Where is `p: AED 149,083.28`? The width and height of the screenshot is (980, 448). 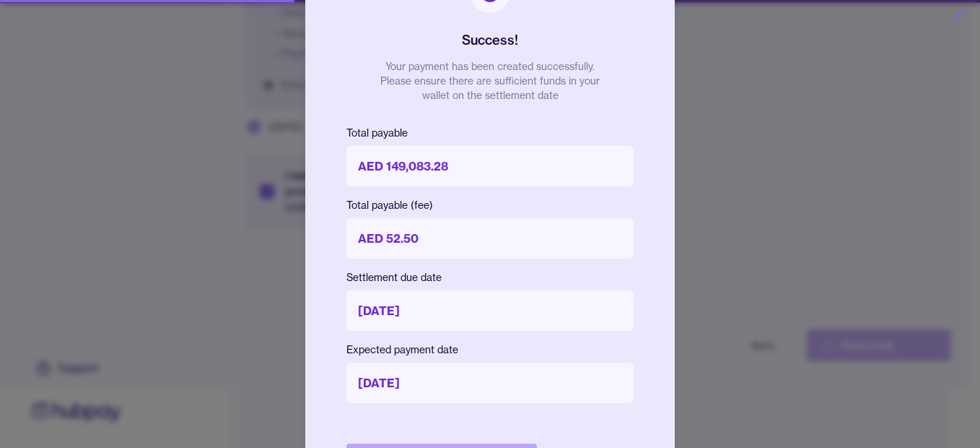 p: AED 149,083.28 is located at coordinates (490, 166).